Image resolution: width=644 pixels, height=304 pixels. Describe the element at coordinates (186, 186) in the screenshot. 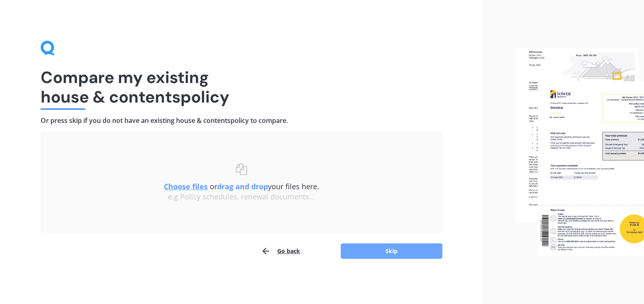

I see `u: Choose files` at that location.